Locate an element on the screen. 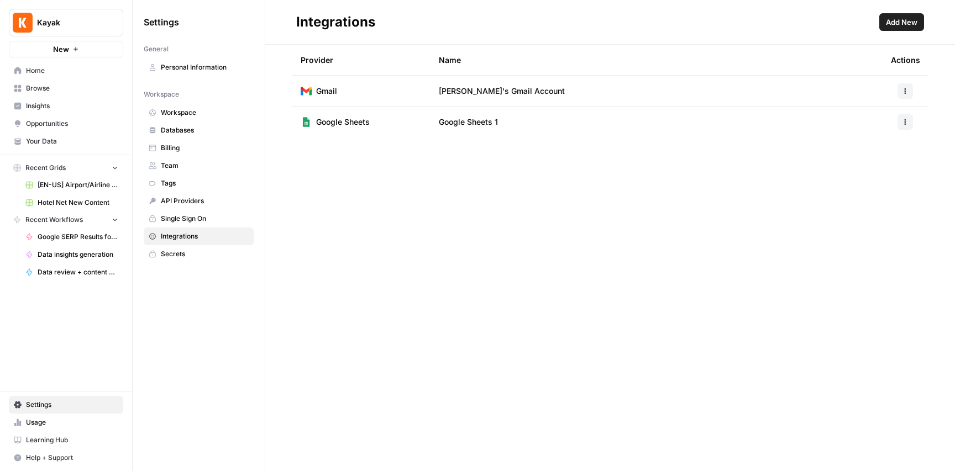  a: Opportunities is located at coordinates (66, 124).